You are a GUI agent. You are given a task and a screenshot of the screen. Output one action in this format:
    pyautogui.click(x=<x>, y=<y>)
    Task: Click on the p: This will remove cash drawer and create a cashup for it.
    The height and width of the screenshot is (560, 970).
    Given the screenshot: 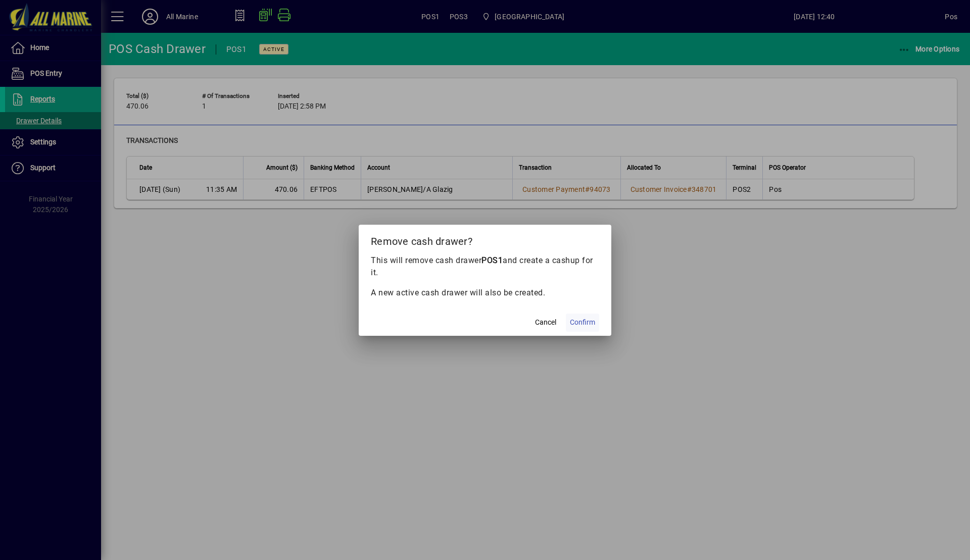 What is the action you would take?
    pyautogui.click(x=485, y=267)
    